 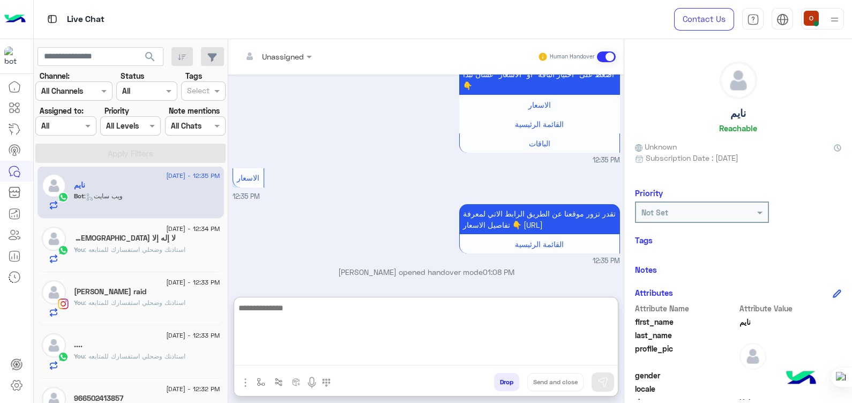 I want to click on img: send message, so click(x=603, y=382).